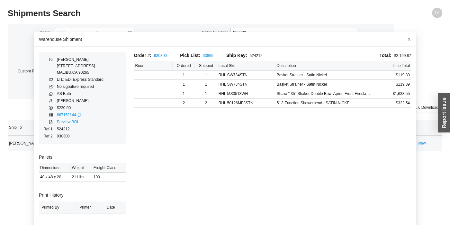 Image resolution: width=450 pixels, height=225 pixels. Describe the element at coordinates (246, 94) in the screenshot. I see `td: RHL MS3518WH` at that location.